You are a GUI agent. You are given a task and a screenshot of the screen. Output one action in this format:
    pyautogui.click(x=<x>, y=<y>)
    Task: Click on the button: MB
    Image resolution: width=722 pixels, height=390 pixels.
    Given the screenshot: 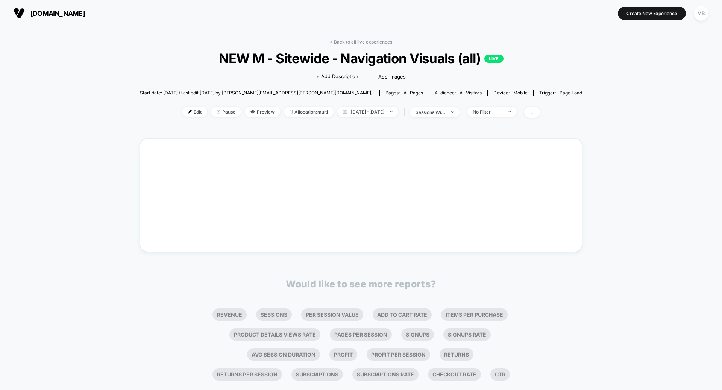 What is the action you would take?
    pyautogui.click(x=701, y=13)
    